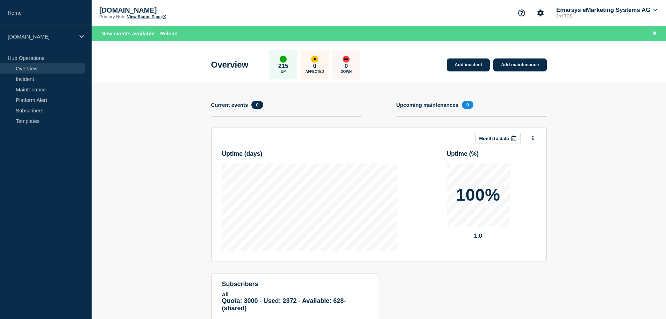 The image size is (666, 319). Describe the element at coordinates (479, 236) in the screenshot. I see `p: 1.0` at that location.